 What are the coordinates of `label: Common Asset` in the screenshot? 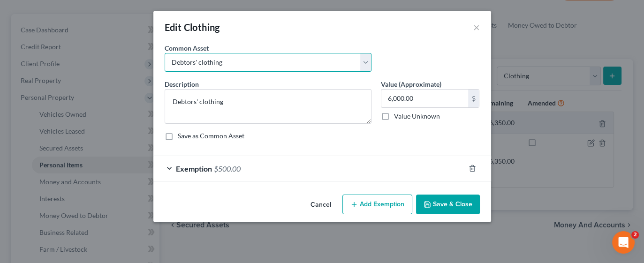 It's located at (187, 47).